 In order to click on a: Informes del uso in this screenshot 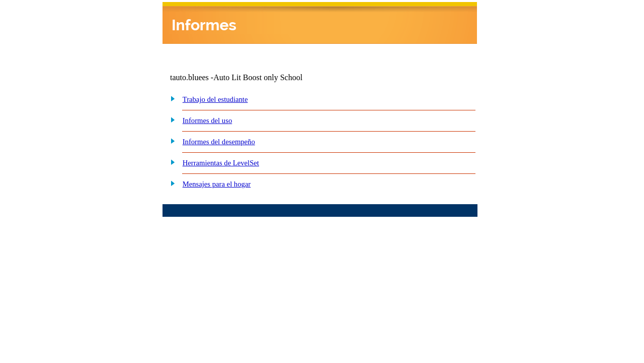, I will do `click(207, 121)`.